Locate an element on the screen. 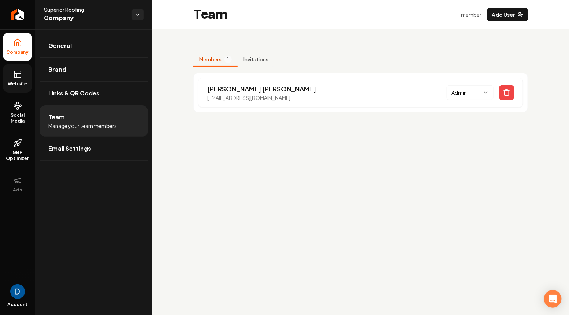 The width and height of the screenshot is (569, 315). span: Team is located at coordinates (56, 117).